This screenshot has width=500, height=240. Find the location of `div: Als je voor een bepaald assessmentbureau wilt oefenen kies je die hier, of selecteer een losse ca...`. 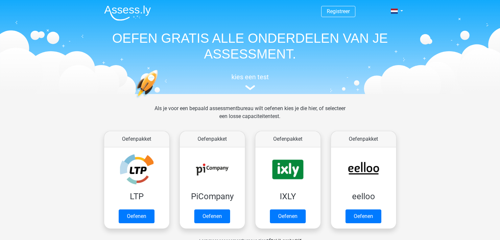

div: Als je voor een bepaald assessmentbureau wilt oefenen kies je die hier, of selecteer een losse ca... is located at coordinates (250, 116).